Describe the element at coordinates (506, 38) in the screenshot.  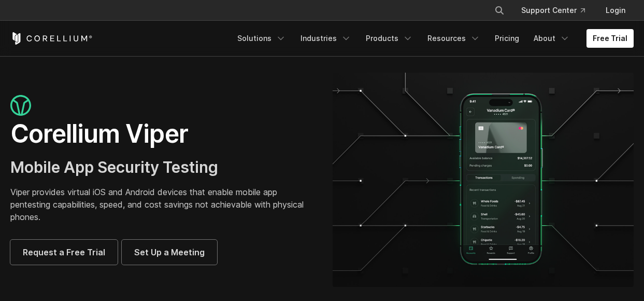
I see `a: Pricing` at that location.